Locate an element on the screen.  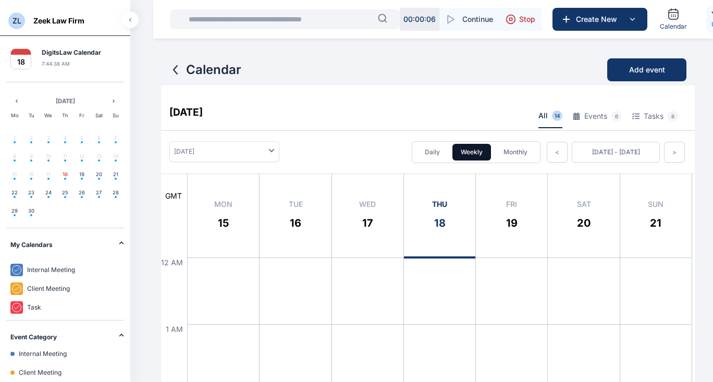
time: 28 is located at coordinates (116, 193).